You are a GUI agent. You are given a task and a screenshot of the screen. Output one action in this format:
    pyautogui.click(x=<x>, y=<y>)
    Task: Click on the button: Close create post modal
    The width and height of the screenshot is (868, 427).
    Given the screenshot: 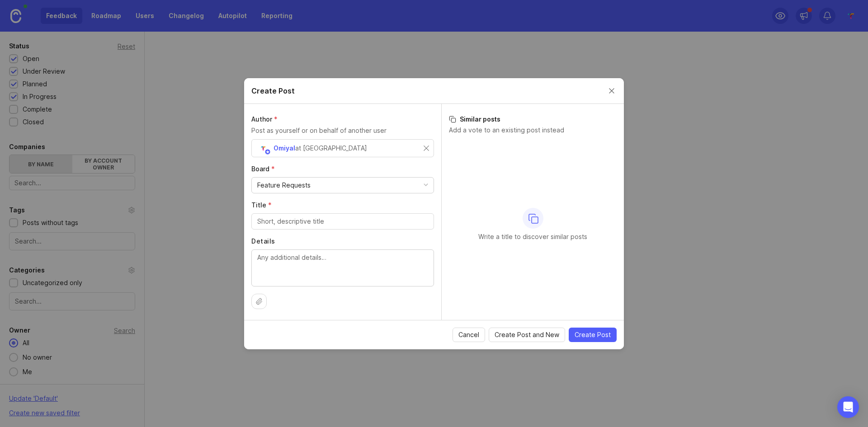 What is the action you would take?
    pyautogui.click(x=612, y=91)
    